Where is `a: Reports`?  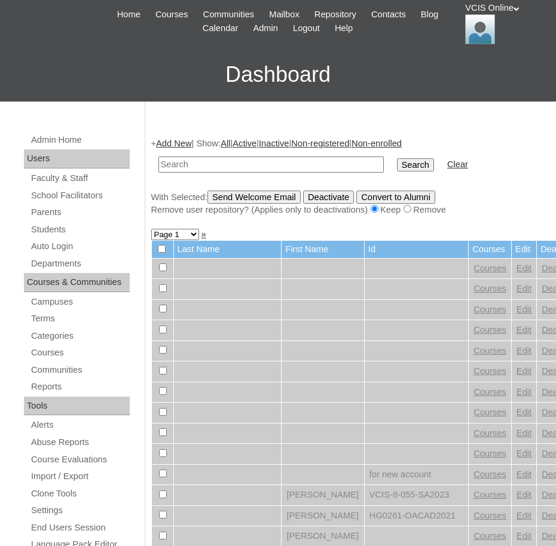
a: Reports is located at coordinates (79, 387).